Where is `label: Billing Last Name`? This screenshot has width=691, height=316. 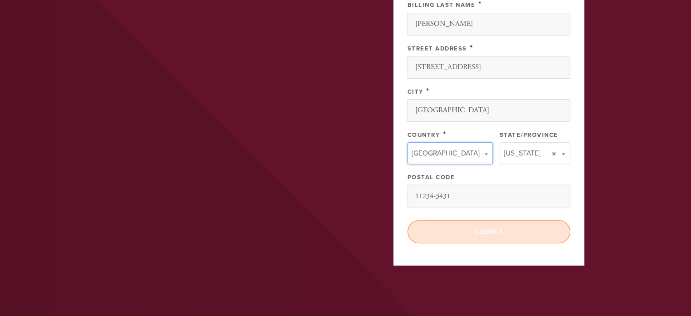 label: Billing Last Name is located at coordinates (442, 5).